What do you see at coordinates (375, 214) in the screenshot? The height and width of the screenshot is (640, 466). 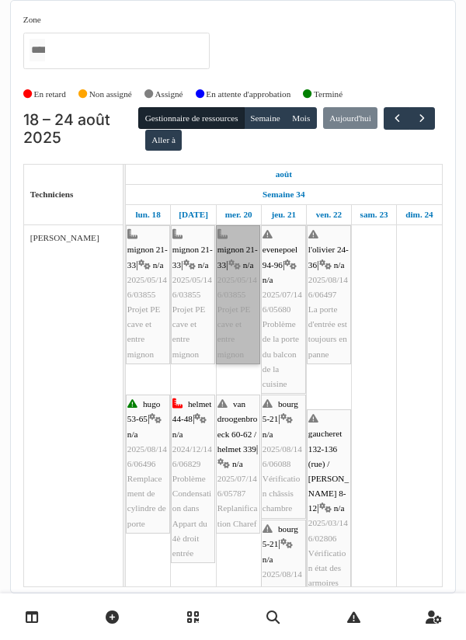 I see `a: 23 août 2025` at bounding box center [375, 214].